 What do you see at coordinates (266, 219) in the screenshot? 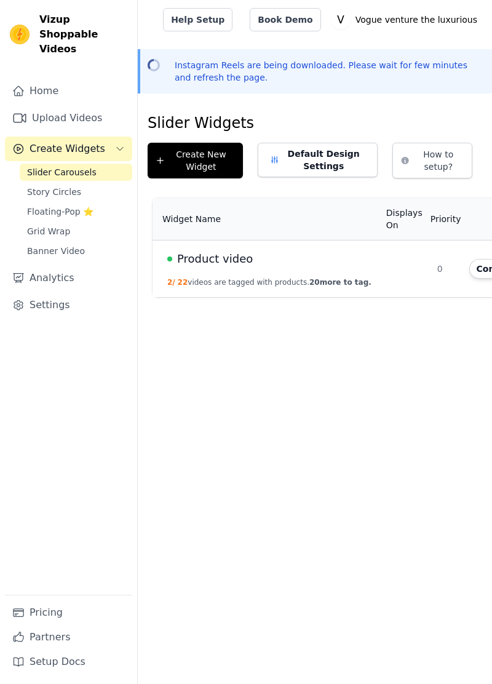
I see `th: Widget Name` at bounding box center [266, 219].